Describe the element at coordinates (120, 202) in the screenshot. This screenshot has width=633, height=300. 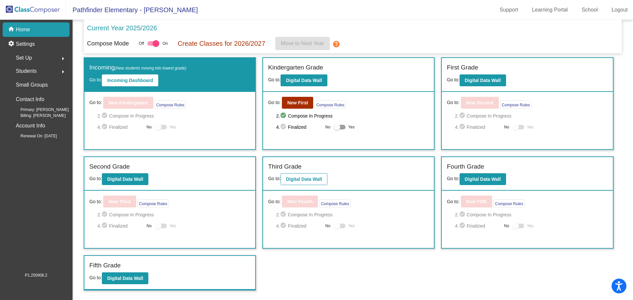
I see `b: New Third` at that location.